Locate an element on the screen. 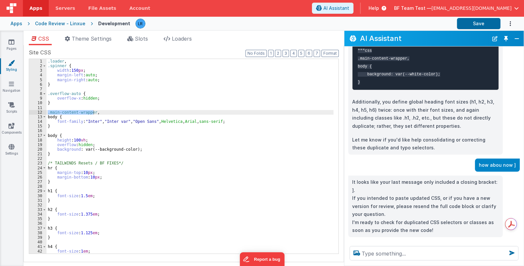 The width and height of the screenshot is (524, 266). div: 4 is located at coordinates (38, 75).